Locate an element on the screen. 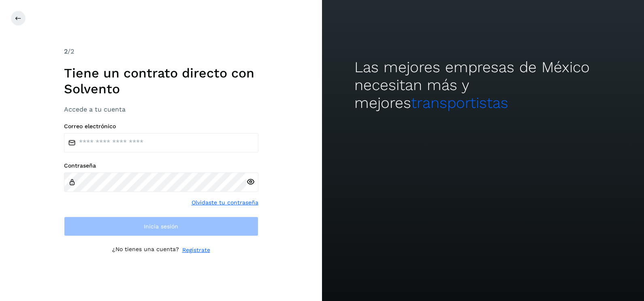 The height and width of the screenshot is (301, 644). span: 2 is located at coordinates (65, 51).